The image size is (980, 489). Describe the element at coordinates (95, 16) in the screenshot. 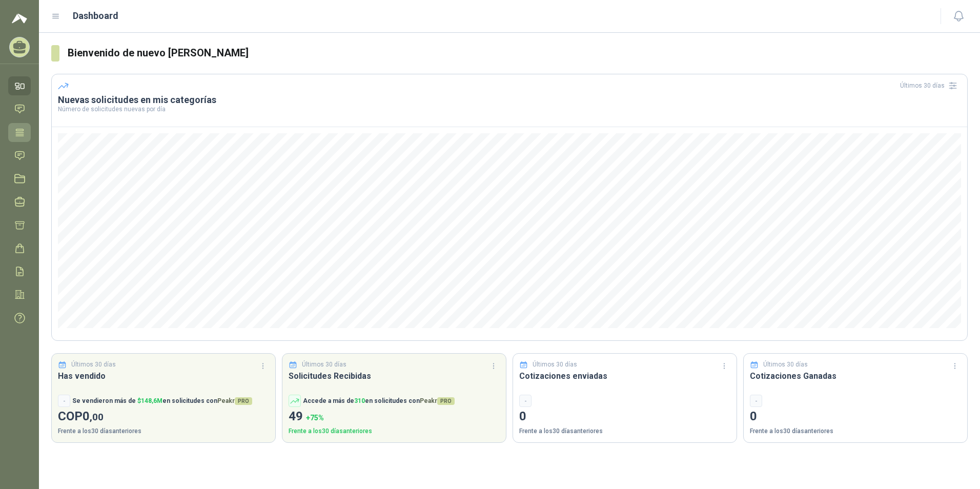

I see `h1: Dashboard` at that location.